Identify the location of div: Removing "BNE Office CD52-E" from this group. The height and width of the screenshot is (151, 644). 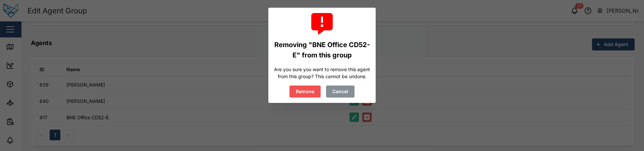
(322, 50).